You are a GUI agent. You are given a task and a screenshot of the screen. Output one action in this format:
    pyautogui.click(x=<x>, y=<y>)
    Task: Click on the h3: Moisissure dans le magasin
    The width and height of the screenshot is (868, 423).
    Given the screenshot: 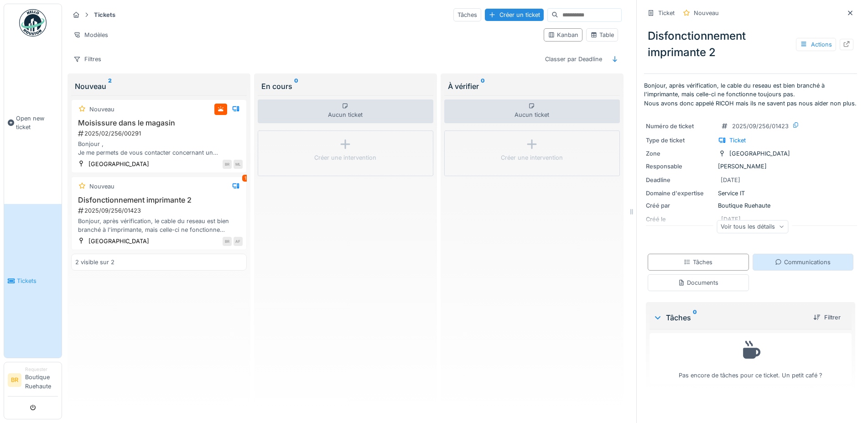 What is the action you would take?
    pyautogui.click(x=159, y=123)
    